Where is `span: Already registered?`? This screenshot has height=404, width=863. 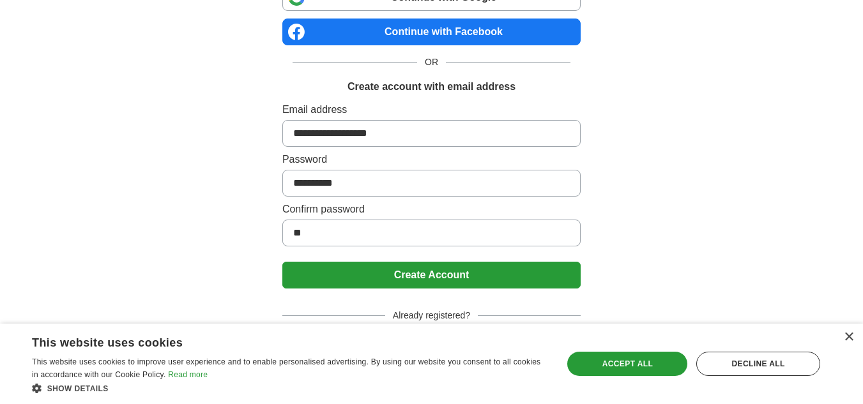
span: Already registered? is located at coordinates (431, 316).